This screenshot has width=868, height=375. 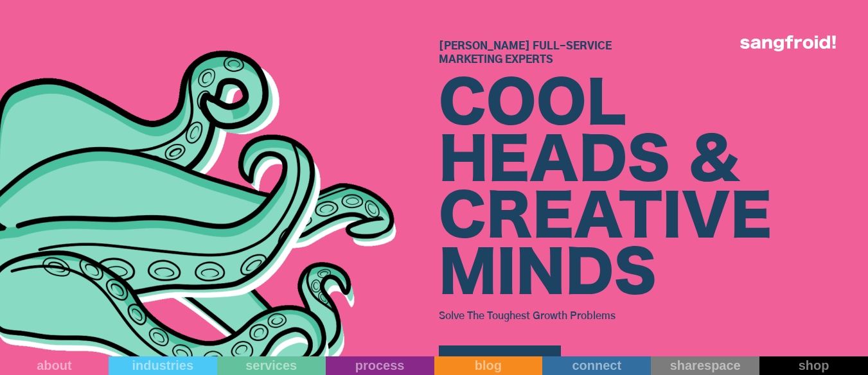 What do you see at coordinates (653, 315) in the screenshot?
I see `h3: Solve The Toughest Growth Problems` at bounding box center [653, 315].